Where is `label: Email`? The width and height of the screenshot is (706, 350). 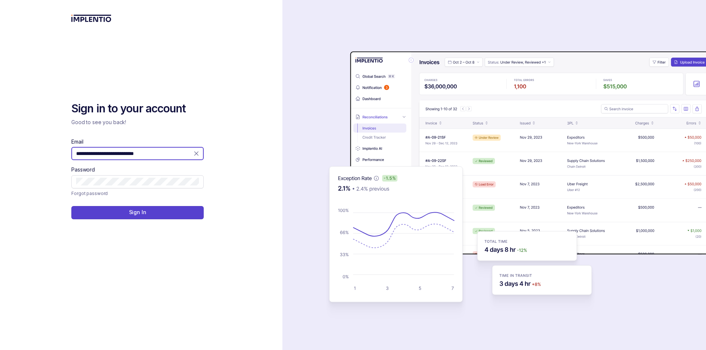 label: Email is located at coordinates (77, 142).